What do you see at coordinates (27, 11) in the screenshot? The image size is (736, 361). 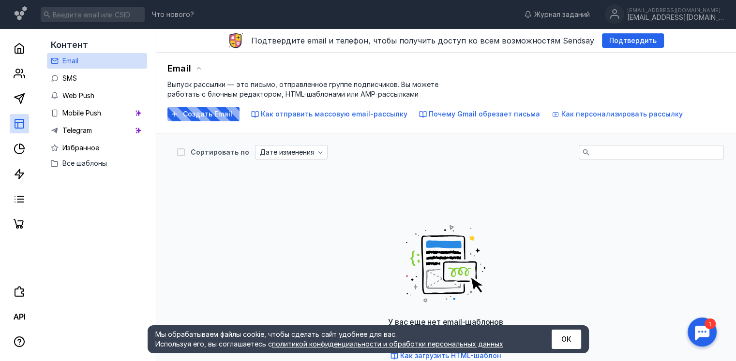 I see `div: 1` at bounding box center [27, 11].